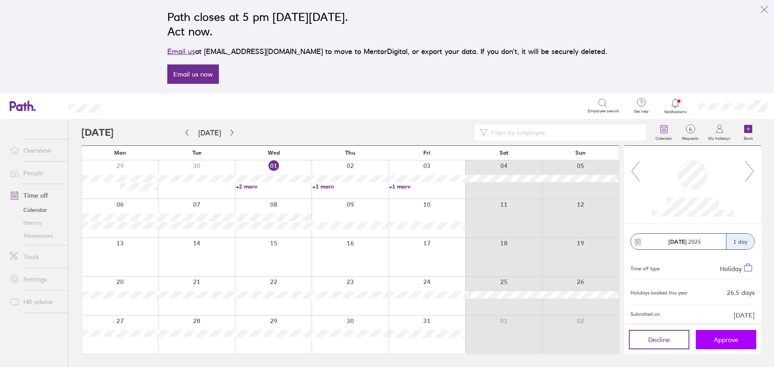  Describe the element at coordinates (193, 74) in the screenshot. I see `a: Email us now` at that location.